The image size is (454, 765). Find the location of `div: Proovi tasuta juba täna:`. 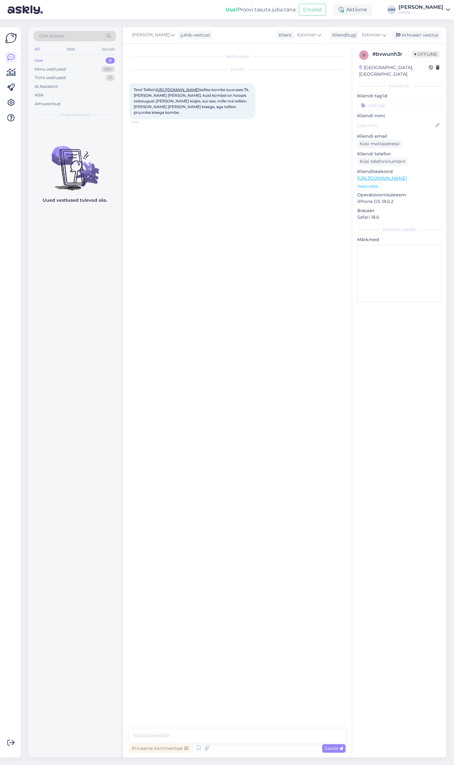

div: Proovi tasuta juba täna: is located at coordinates (261, 10).